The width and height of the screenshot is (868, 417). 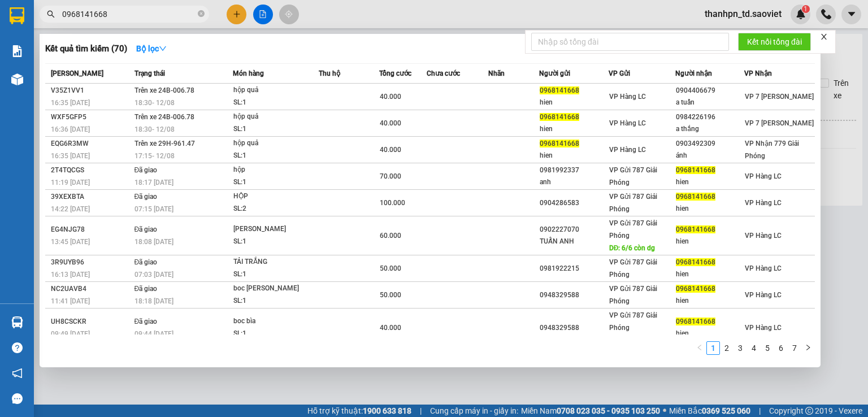 What do you see at coordinates (91, 144) in the screenshot?
I see `div: EQG6R3MW` at bounding box center [91, 144].